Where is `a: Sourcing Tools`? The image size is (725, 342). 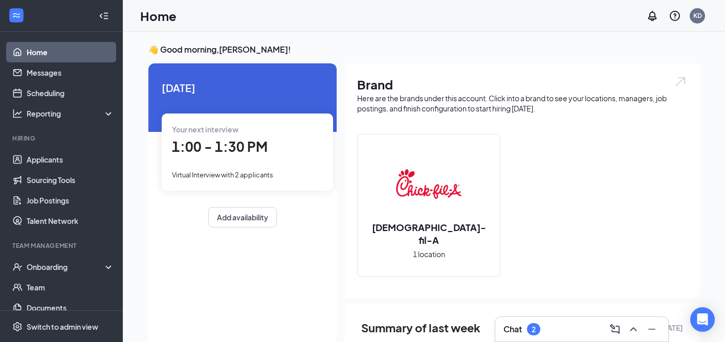 a: Sourcing Tools is located at coordinates (70, 180).